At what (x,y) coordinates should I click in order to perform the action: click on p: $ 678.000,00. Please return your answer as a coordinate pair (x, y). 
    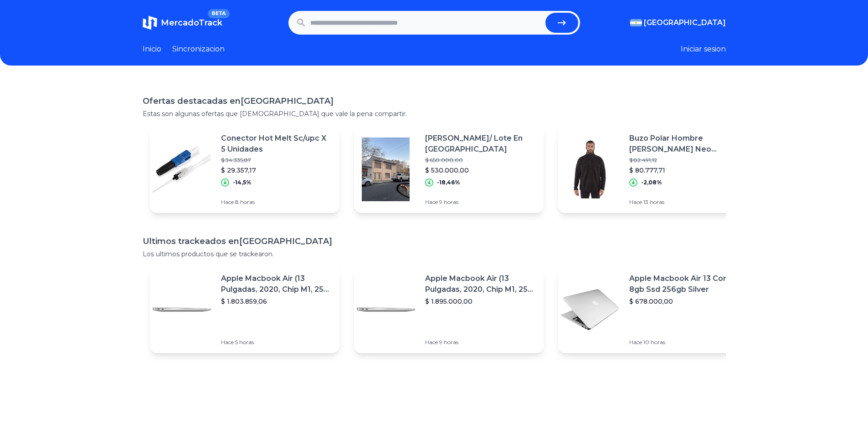
    Looking at the image, I should click on (685, 301).